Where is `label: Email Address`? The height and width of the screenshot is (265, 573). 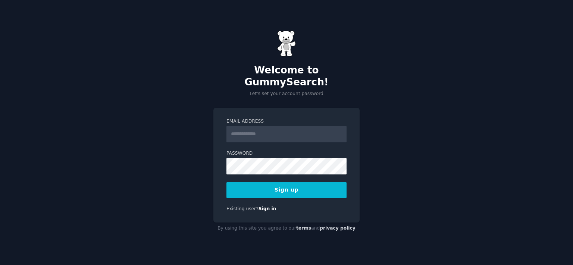
label: Email Address is located at coordinates (286, 122).